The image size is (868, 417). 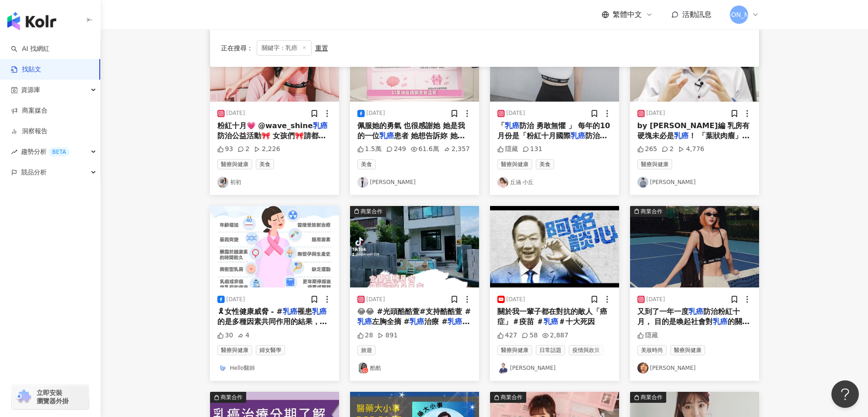 I want to click on div: 30, so click(x=225, y=335).